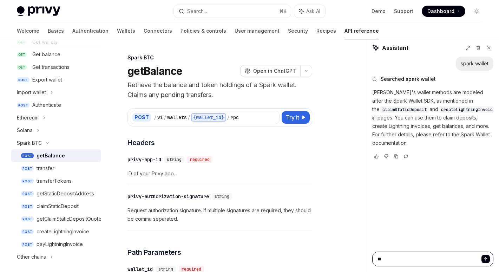 The height and width of the screenshot is (272, 499). Describe the element at coordinates (144, 159) in the screenshot. I see `div: privy-app-id` at that location.